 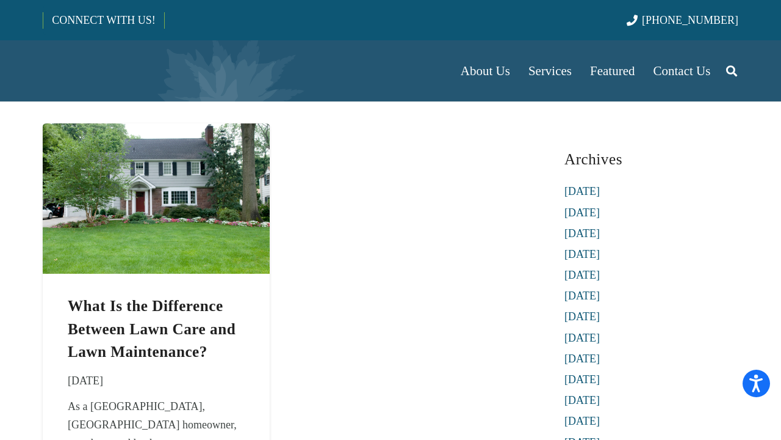 What do you see at coordinates (485, 71) in the screenshot?
I see `span: About Us` at bounding box center [485, 71].